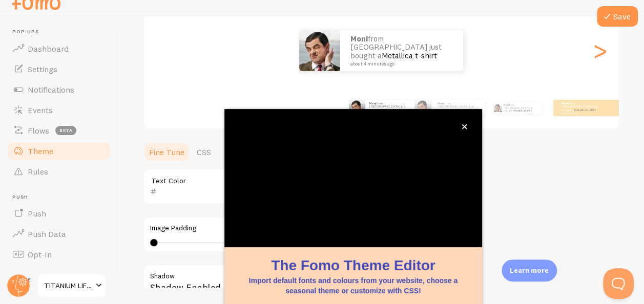  I want to click on span: Opt-In, so click(40, 254).